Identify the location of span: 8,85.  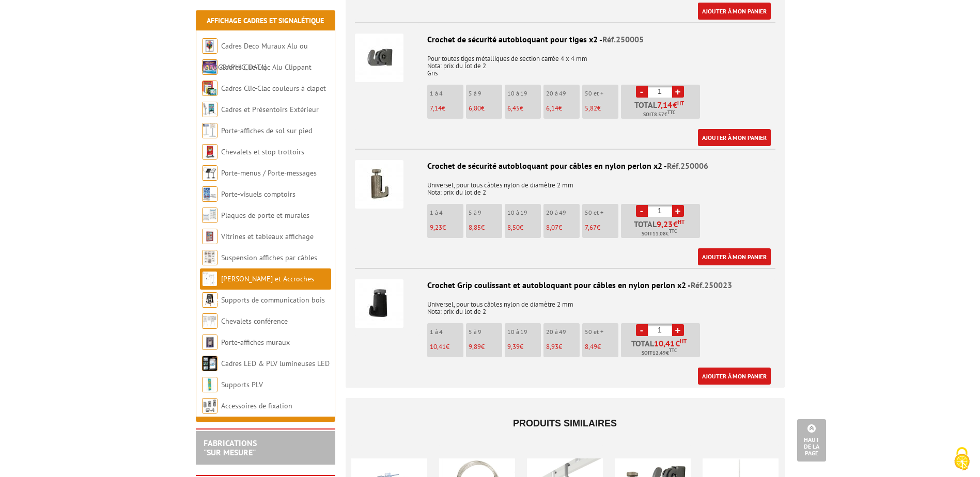
(474, 227).